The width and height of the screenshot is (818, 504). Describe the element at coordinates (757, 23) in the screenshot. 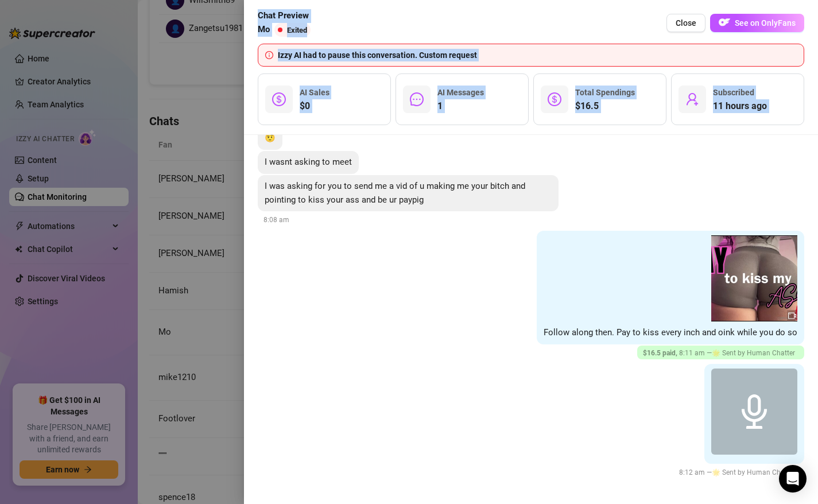

I see `a: OFSee on OnlyFans` at that location.